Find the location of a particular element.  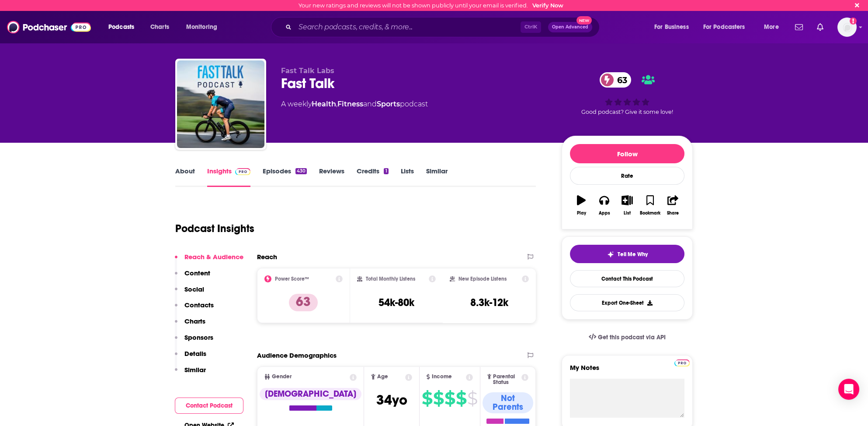

a: Pro website is located at coordinates (682, 362).